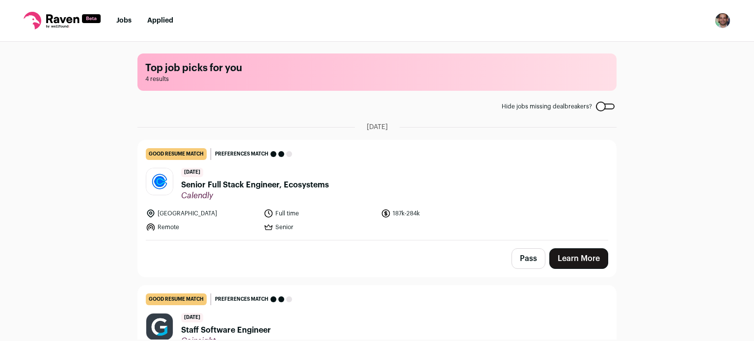 The width and height of the screenshot is (754, 341). Describe the element at coordinates (377, 79) in the screenshot. I see `span: 4 results` at that location.